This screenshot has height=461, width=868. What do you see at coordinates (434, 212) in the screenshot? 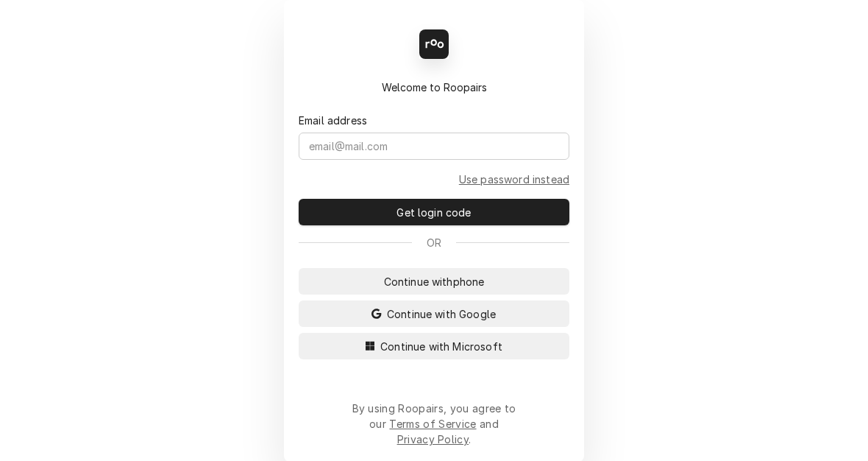
I see `button: Get login code` at bounding box center [434, 212].